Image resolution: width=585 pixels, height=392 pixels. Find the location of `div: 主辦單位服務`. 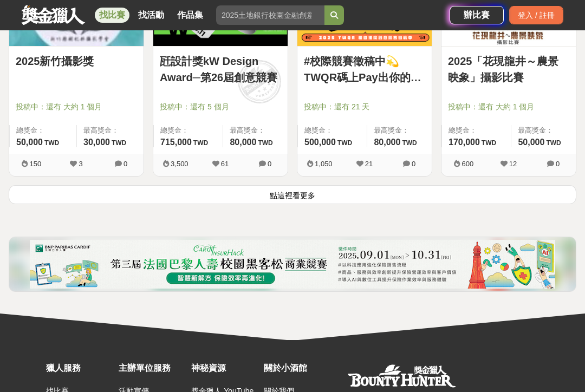

div: 主辦單位服務 is located at coordinates (152, 368).